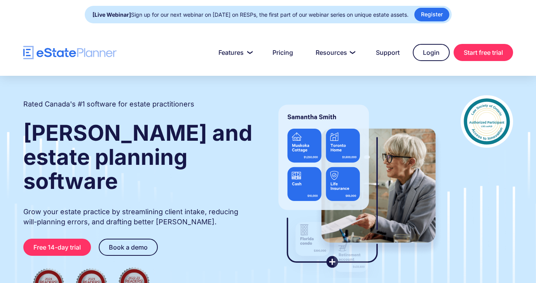  Describe the element at coordinates (334, 52) in the screenshot. I see `a: Resources` at that location.